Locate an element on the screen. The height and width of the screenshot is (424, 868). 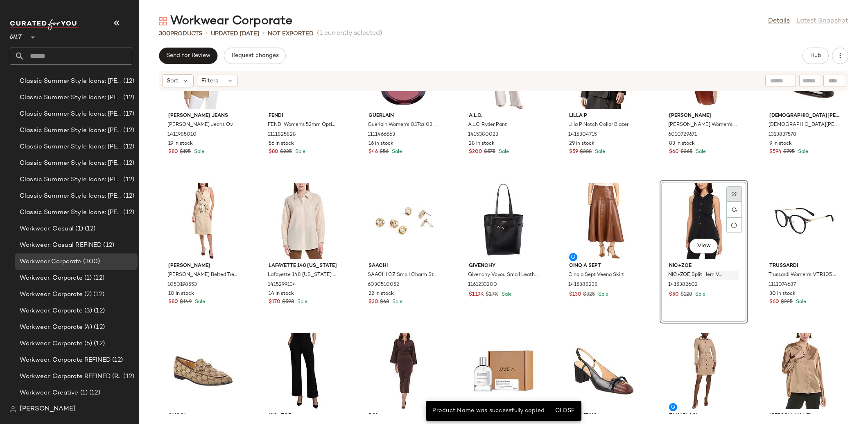
span: 1415299134 is located at coordinates (282, 285).